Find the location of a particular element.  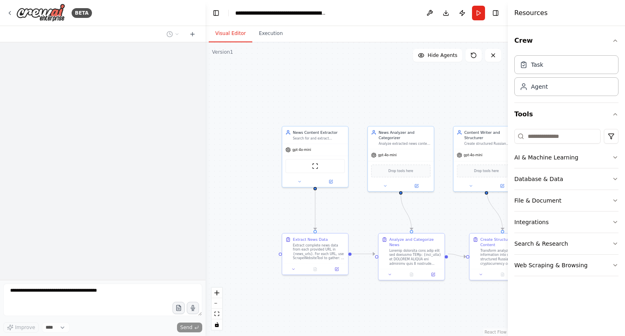

div: Crew is located at coordinates (566, 77).